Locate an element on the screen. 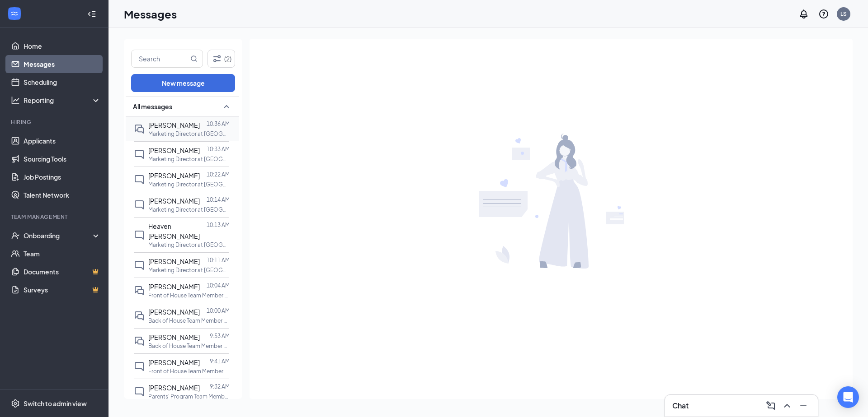 This screenshot has width=868, height=417. p: 9:53 AM is located at coordinates (220, 336).